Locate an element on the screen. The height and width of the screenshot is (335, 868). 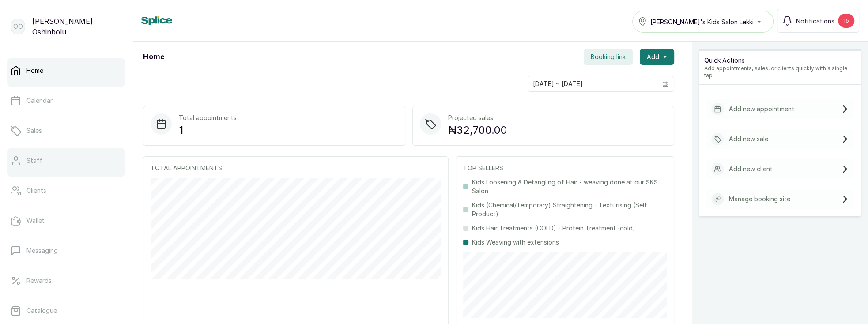
p: Add new appointment is located at coordinates (761, 109).